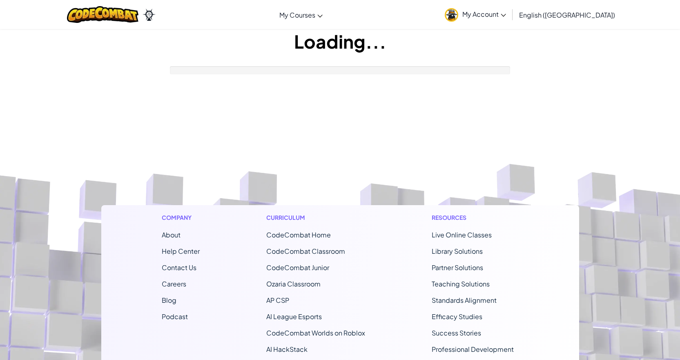 This screenshot has height=360, width=680. What do you see at coordinates (171, 235) in the screenshot?
I see `a: About` at bounding box center [171, 235].